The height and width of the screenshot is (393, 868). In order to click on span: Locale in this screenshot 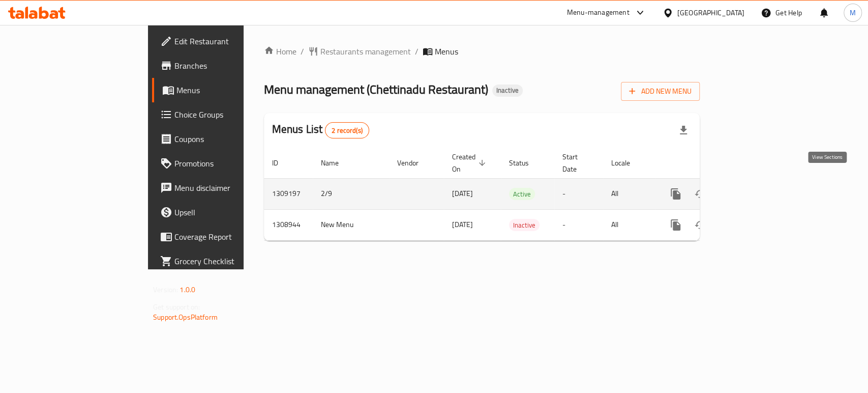, I will do `click(627, 163)`.